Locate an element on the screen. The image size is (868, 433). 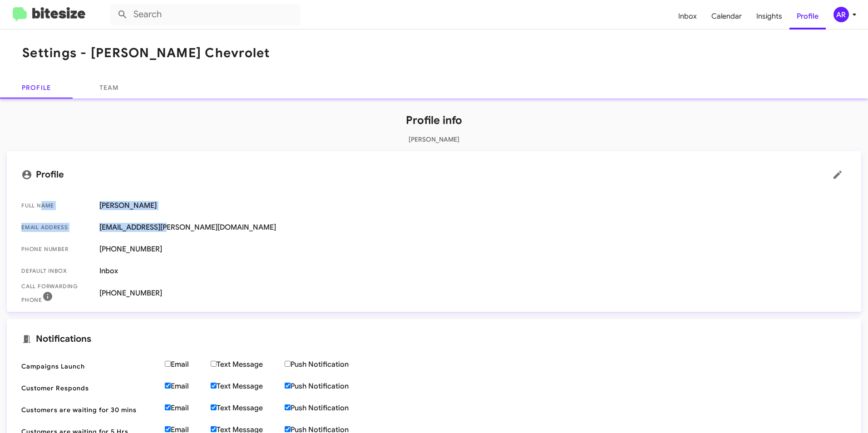
span: Insights is located at coordinates (769, 16).